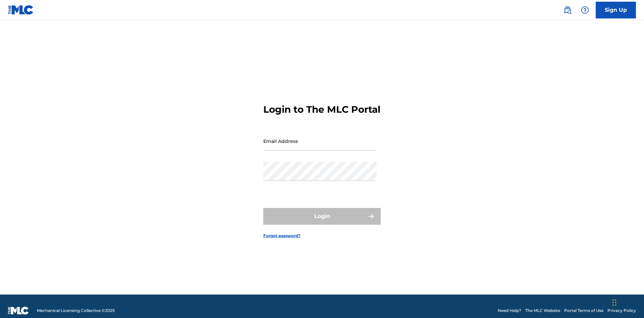 The width and height of the screenshot is (644, 318). Describe the element at coordinates (543, 311) in the screenshot. I see `a: The MLC Website` at that location.